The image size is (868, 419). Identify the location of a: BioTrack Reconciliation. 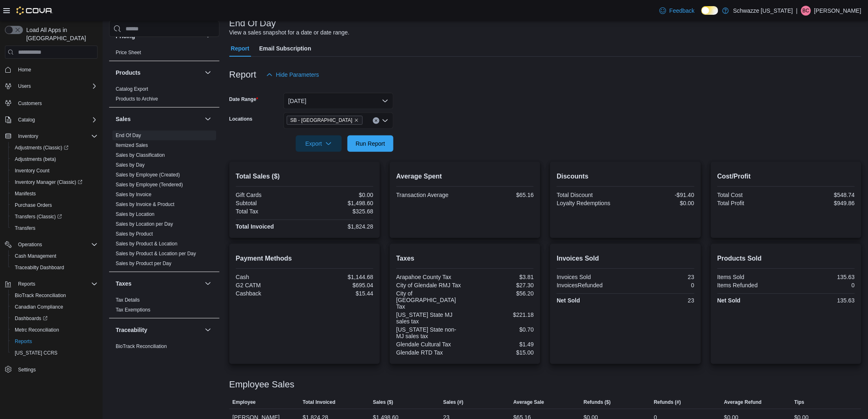
(40, 295).